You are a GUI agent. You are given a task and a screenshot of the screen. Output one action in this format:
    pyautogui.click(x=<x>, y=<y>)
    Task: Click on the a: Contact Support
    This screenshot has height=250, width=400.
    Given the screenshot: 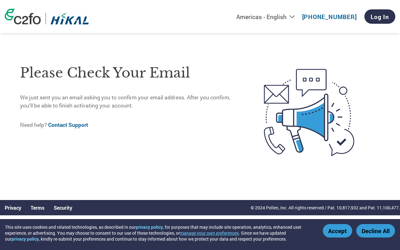 What is the action you would take?
    pyautogui.click(x=68, y=125)
    